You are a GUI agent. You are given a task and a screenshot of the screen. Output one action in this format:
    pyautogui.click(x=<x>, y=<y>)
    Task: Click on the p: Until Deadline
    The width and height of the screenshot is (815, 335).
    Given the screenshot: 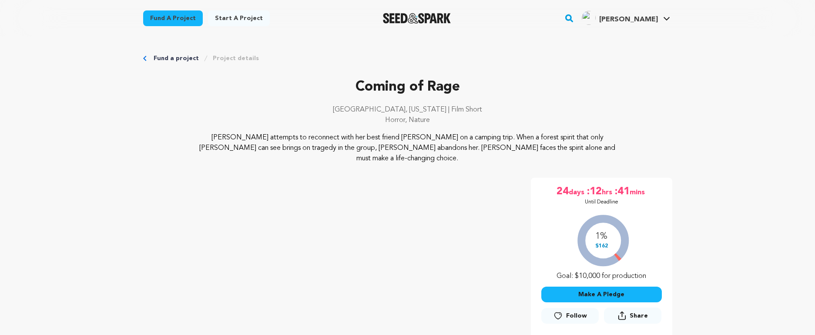 What is the action you would take?
    pyautogui.click(x=601, y=202)
    